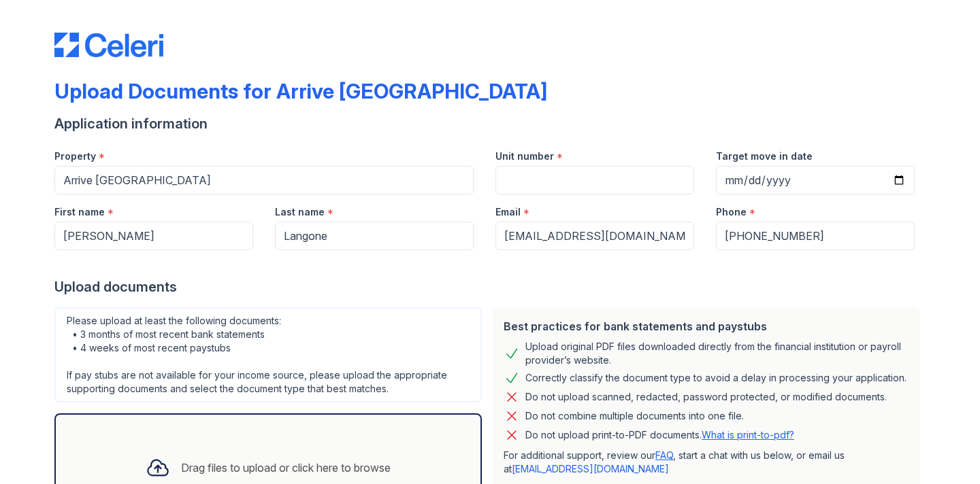 The image size is (980, 484). What do you see at coordinates (75, 157) in the screenshot?
I see `label: Property` at bounding box center [75, 157].